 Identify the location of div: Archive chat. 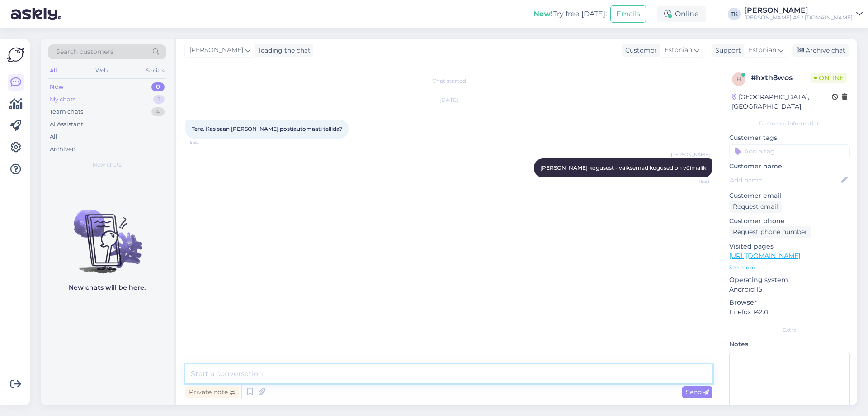
(821, 50).